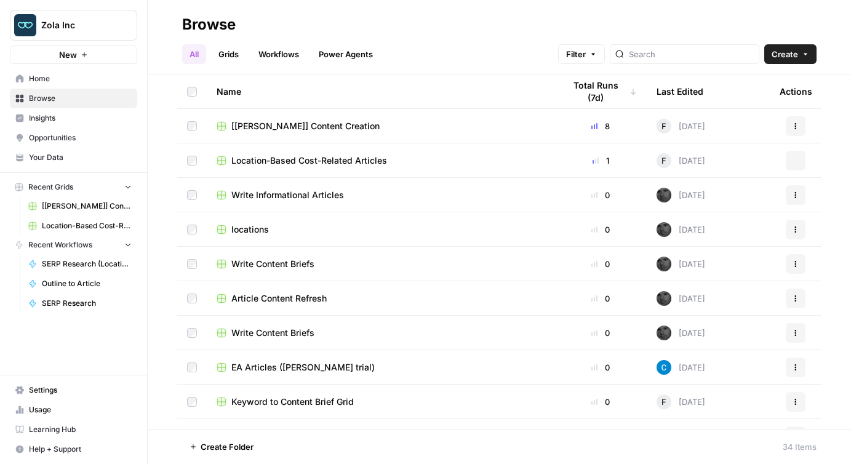 The height and width of the screenshot is (464, 851). Describe the element at coordinates (380, 91) in the screenshot. I see `div: Name` at that location.